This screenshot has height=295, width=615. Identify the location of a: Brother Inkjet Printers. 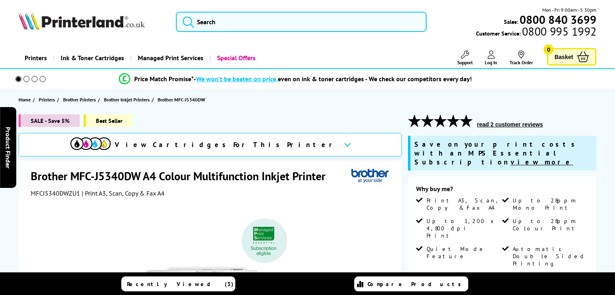
(128, 99).